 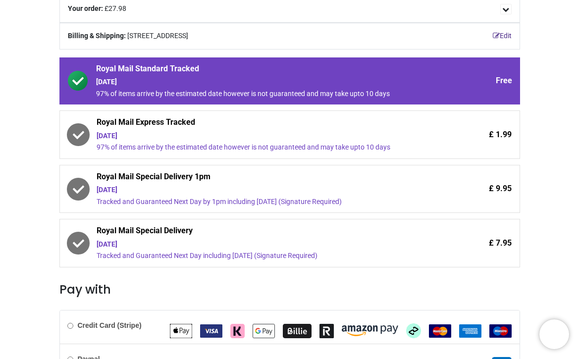 What do you see at coordinates (263, 331) in the screenshot?
I see `img: Google Pay` at bounding box center [263, 331].